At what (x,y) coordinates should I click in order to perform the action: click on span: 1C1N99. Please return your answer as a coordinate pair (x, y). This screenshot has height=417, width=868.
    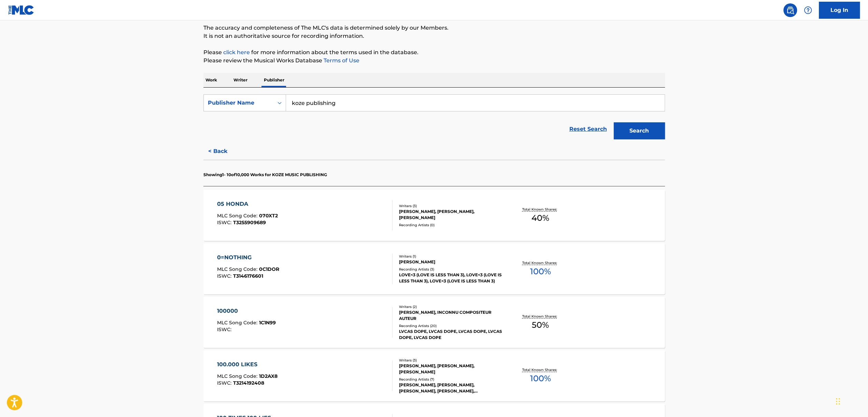
    Looking at the image, I should click on (267, 323).